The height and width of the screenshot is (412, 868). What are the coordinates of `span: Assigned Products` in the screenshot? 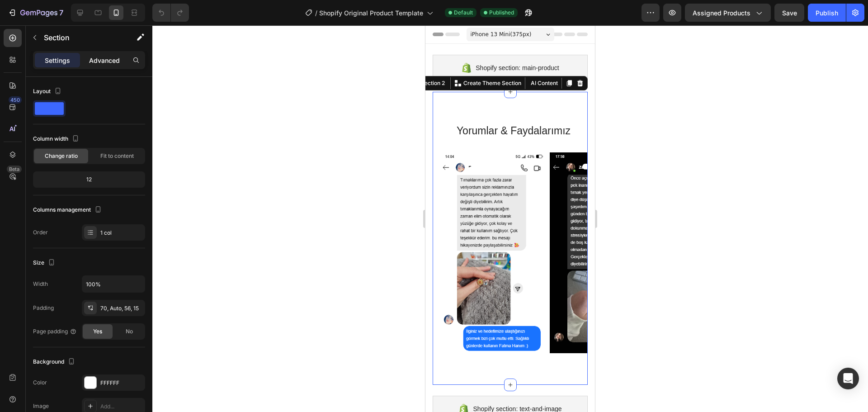 It's located at (721, 13).